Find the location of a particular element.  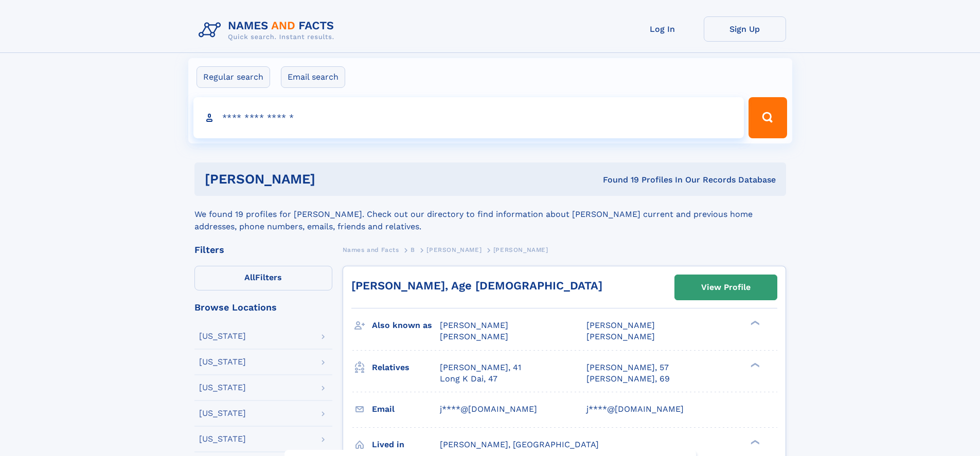

a: Long K Dai, 47 is located at coordinates (468, 379).